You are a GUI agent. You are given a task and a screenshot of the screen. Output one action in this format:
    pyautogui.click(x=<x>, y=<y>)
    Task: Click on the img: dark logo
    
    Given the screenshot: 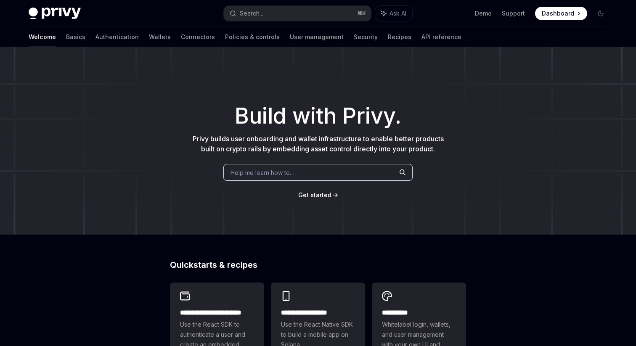 What is the action you would take?
    pyautogui.click(x=55, y=13)
    